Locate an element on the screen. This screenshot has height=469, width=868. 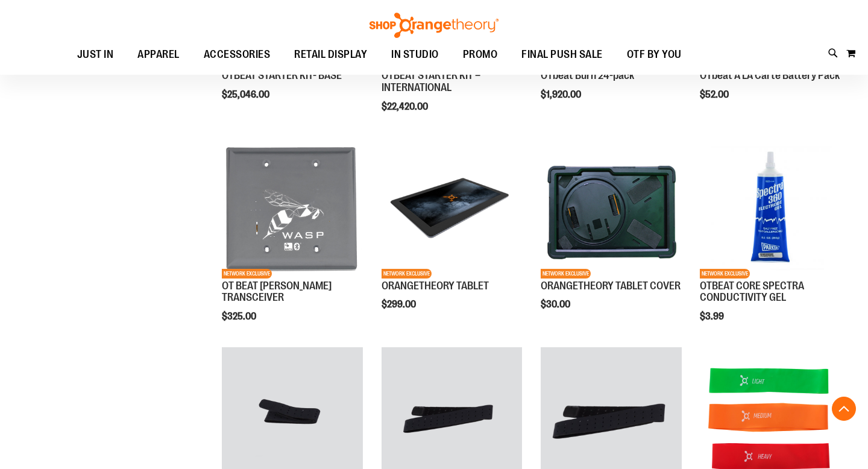
a: ORANGETHEORY TABLET is located at coordinates (435, 286).